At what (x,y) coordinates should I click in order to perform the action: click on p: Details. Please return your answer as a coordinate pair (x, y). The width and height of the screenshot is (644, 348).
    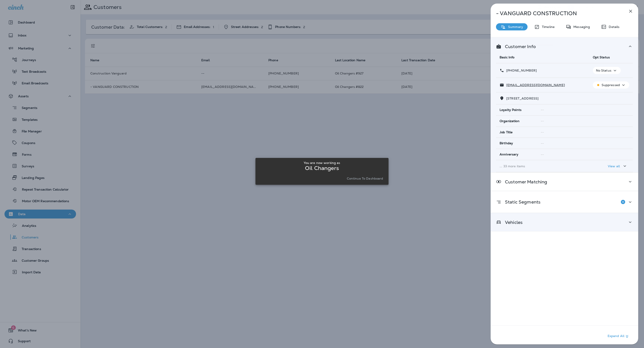
    Looking at the image, I should click on (613, 27).